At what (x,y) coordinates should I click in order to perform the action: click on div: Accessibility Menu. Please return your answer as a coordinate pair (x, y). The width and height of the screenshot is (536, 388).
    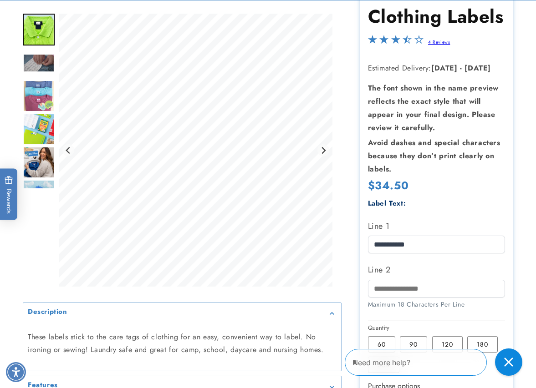
    Looking at the image, I should click on (16, 372).